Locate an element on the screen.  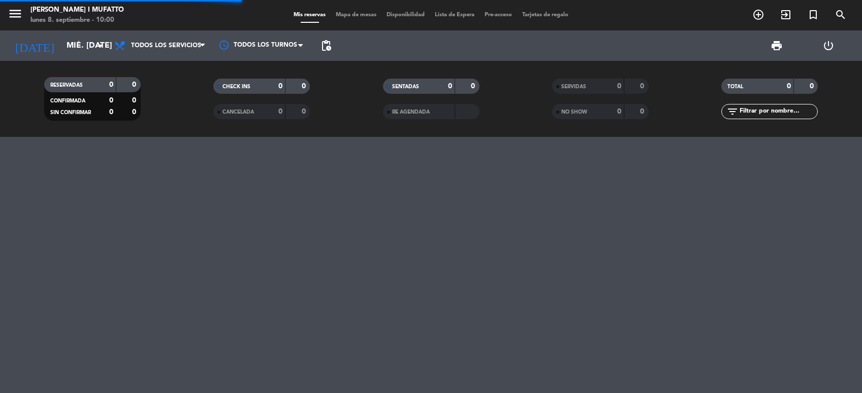
span: Lista de Espera is located at coordinates (454, 15).